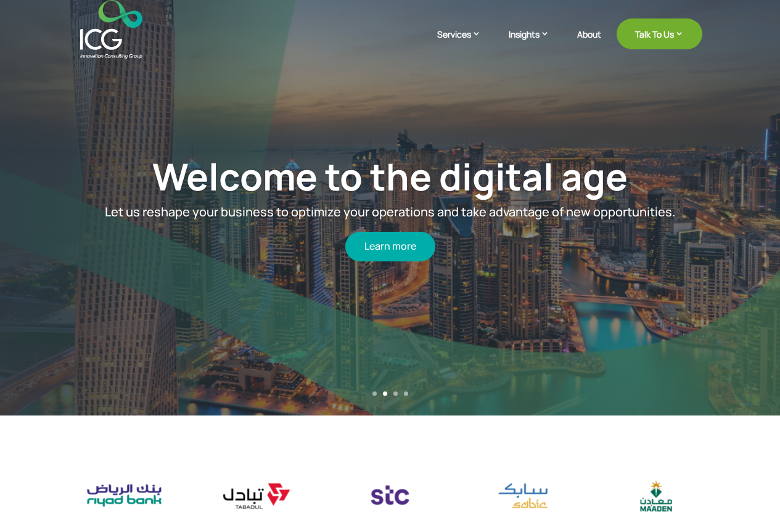 The image size is (780, 532). Describe the element at coordinates (389, 212) in the screenshot. I see `span: Let us reshape your business to optimize your operations and take advantage of new opportunities.` at that location.